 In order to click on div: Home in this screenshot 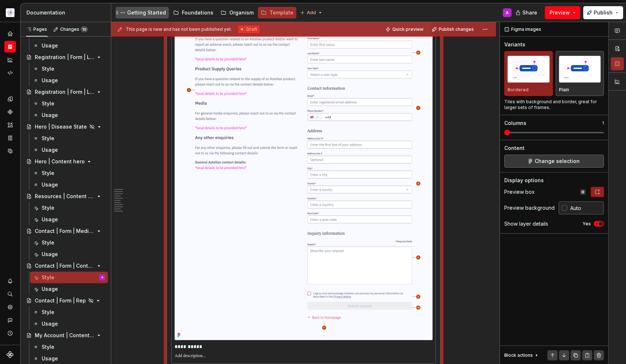, I will do `click(10, 34)`.